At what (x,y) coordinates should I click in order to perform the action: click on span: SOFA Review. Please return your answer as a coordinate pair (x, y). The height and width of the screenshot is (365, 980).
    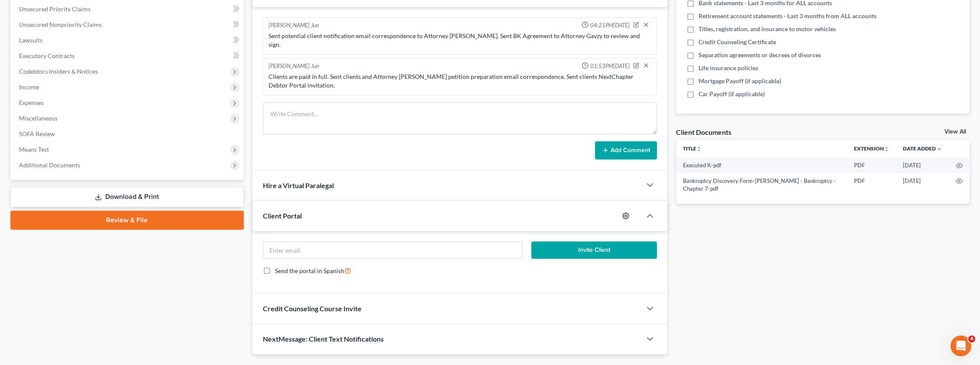
    Looking at the image, I should click on (37, 134).